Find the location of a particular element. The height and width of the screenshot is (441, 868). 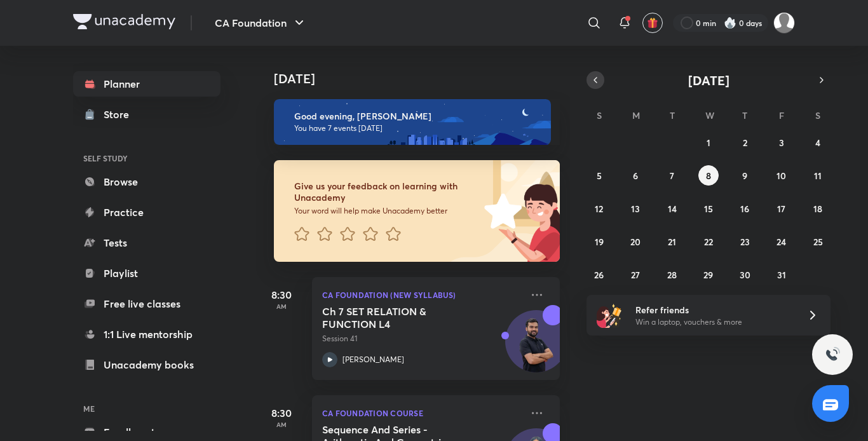

h6: Refer friends is located at coordinates (714, 309).